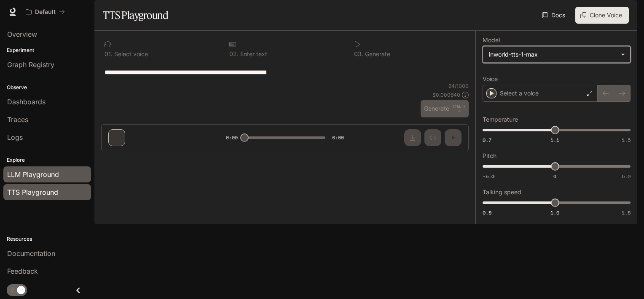 Image resolution: width=644 pixels, height=299 pixels. Describe the element at coordinates (253, 54) in the screenshot. I see `p: Enter text` at that location.